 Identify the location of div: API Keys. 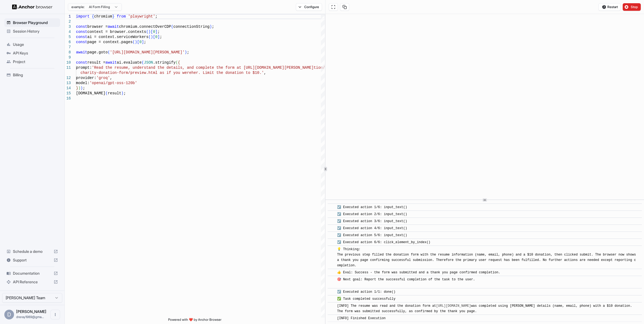
(32, 53).